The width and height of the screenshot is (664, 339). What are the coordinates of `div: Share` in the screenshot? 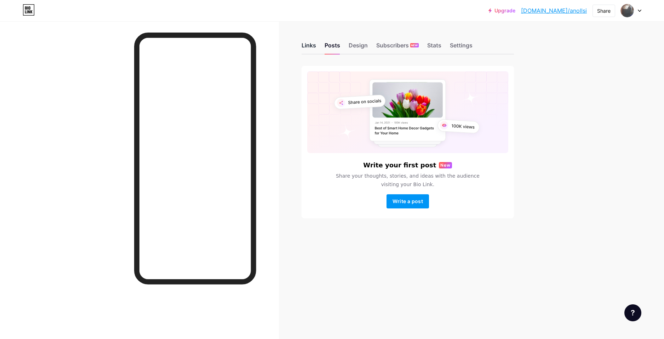 It's located at (604, 11).